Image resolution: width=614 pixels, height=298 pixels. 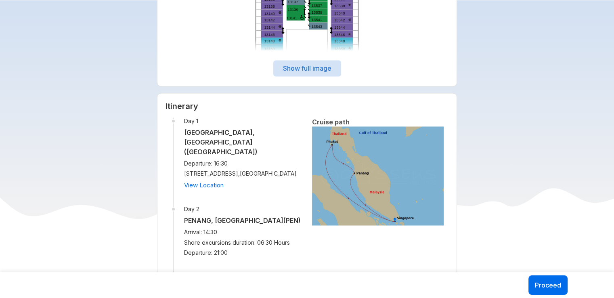 I want to click on button: Proceed, so click(x=548, y=285).